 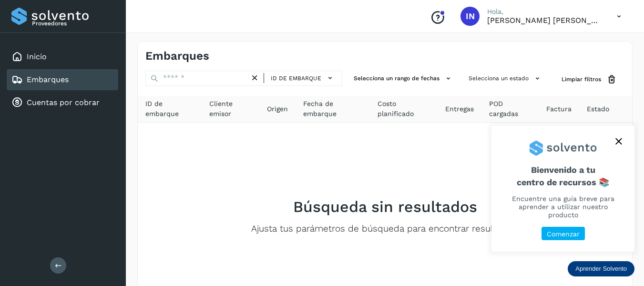 I want to click on span: Costo planificado, so click(x=404, y=109).